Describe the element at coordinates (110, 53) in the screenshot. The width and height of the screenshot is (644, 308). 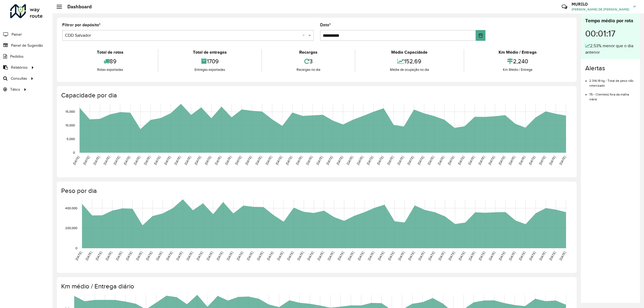
I see `div: Total de rotas` at that location.